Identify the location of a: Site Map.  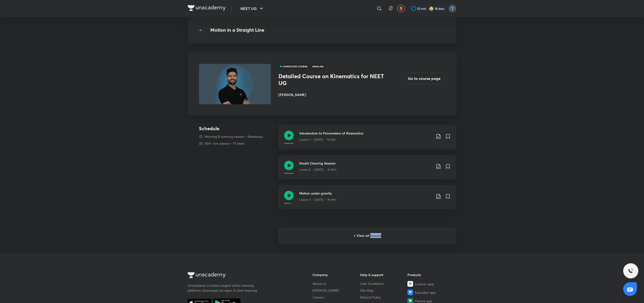
(384, 290).